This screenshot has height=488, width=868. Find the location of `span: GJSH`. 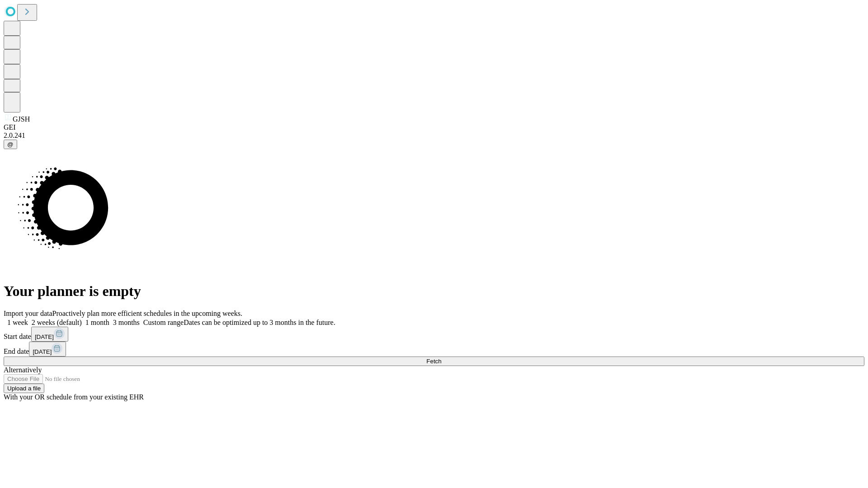

span: GJSH is located at coordinates (21, 119).